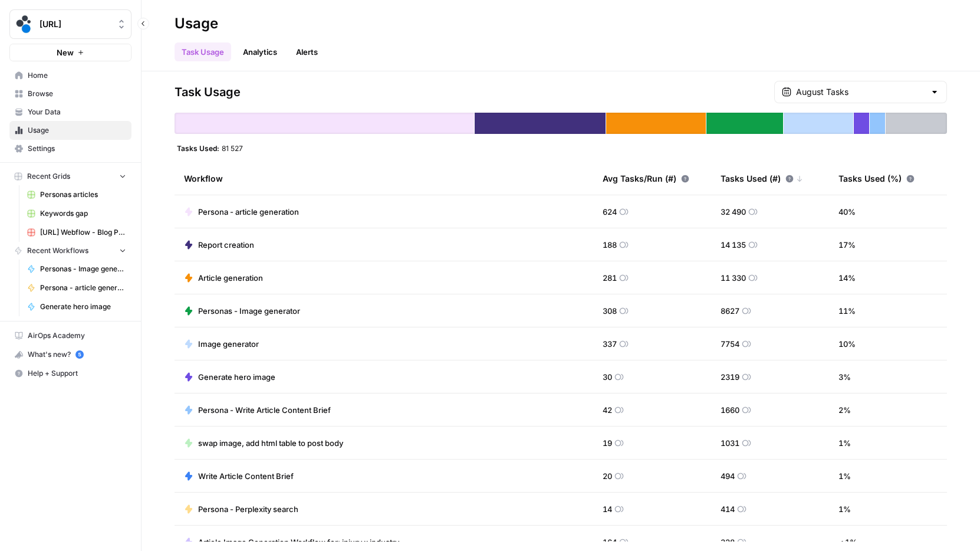  I want to click on span: 624, so click(610, 212).